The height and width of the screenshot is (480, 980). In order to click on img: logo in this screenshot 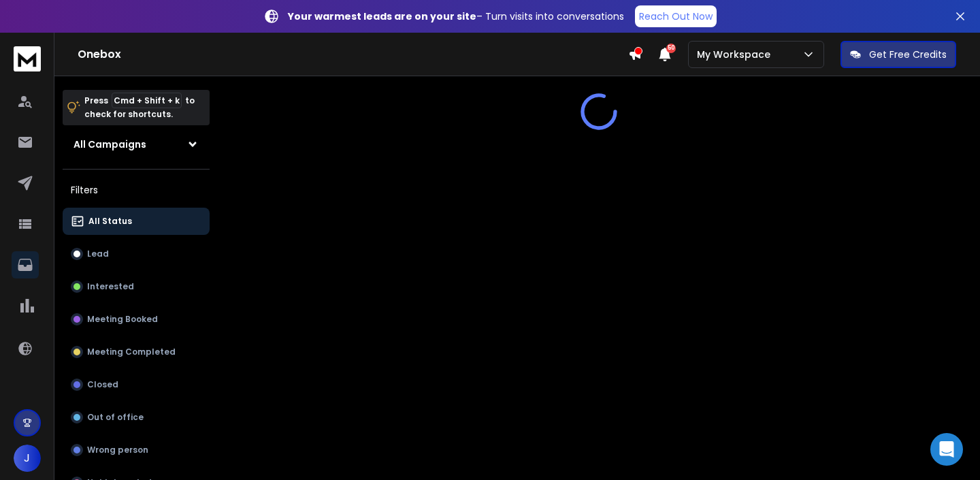, I will do `click(27, 58)`.